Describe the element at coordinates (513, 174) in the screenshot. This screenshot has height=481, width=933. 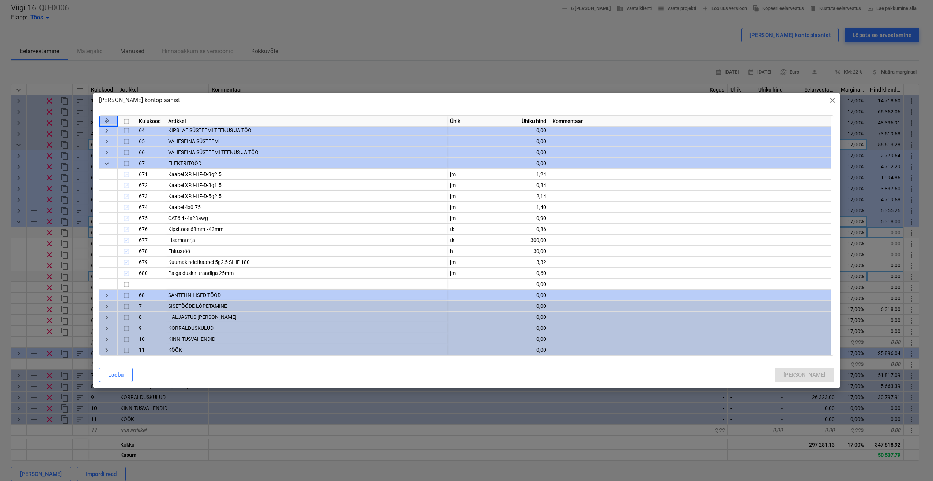
I see `div: 1,24` at that location.